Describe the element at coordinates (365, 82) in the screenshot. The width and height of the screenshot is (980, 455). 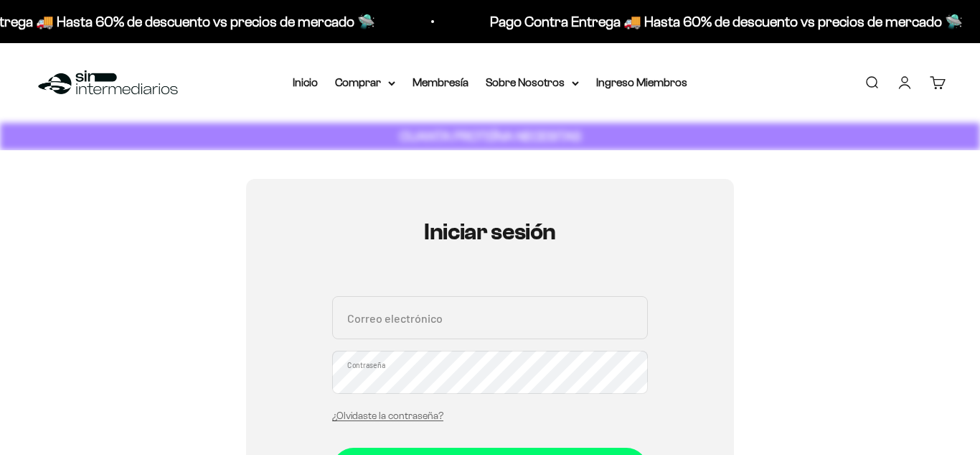
I see `summary: Comprar` at that location.